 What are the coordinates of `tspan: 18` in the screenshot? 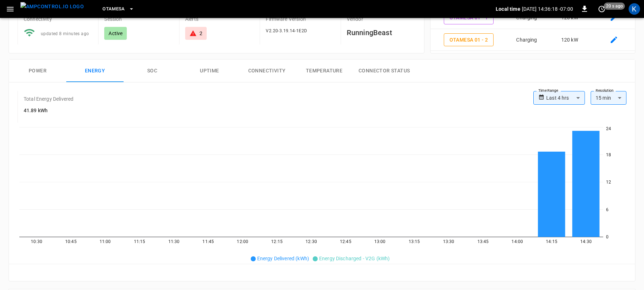 It's located at (609, 155).